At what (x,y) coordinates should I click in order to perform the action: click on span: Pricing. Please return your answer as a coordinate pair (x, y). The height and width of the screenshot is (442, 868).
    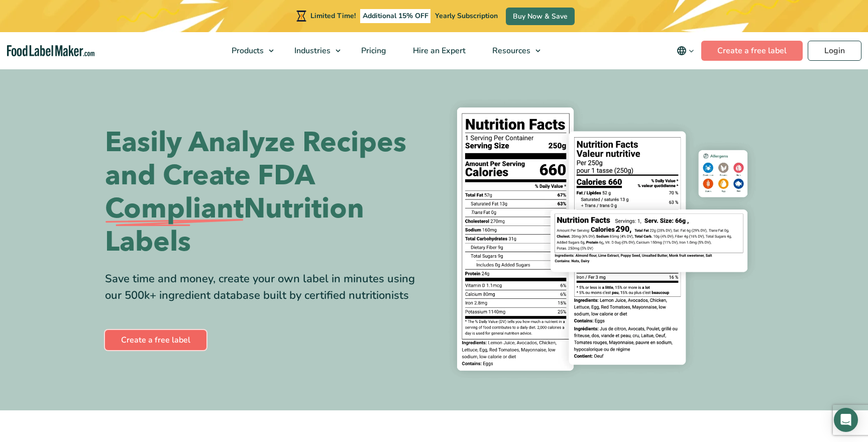
    Looking at the image, I should click on (373, 51).